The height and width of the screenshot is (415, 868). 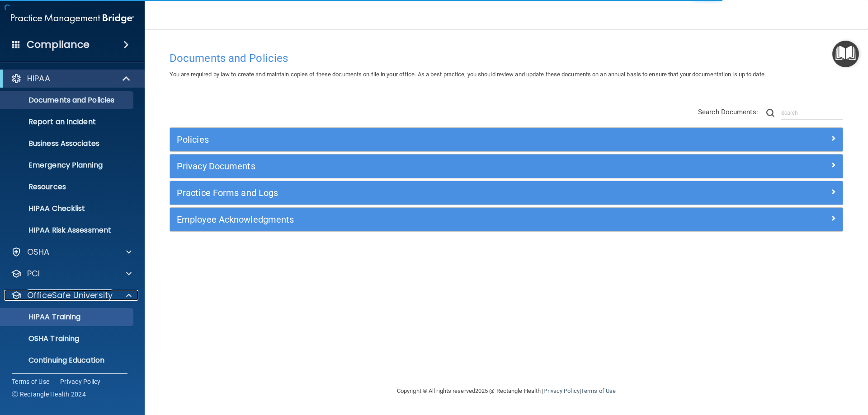 I want to click on h5: Policies, so click(x=422, y=139).